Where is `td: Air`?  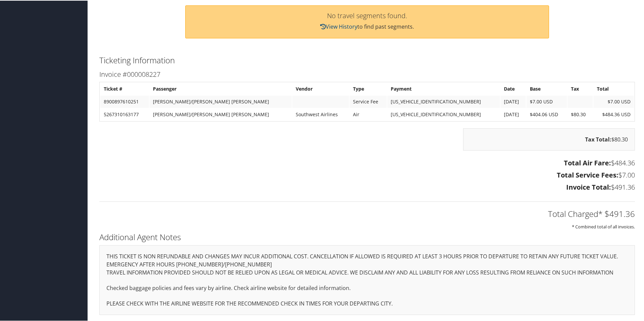
td: Air is located at coordinates (369, 114).